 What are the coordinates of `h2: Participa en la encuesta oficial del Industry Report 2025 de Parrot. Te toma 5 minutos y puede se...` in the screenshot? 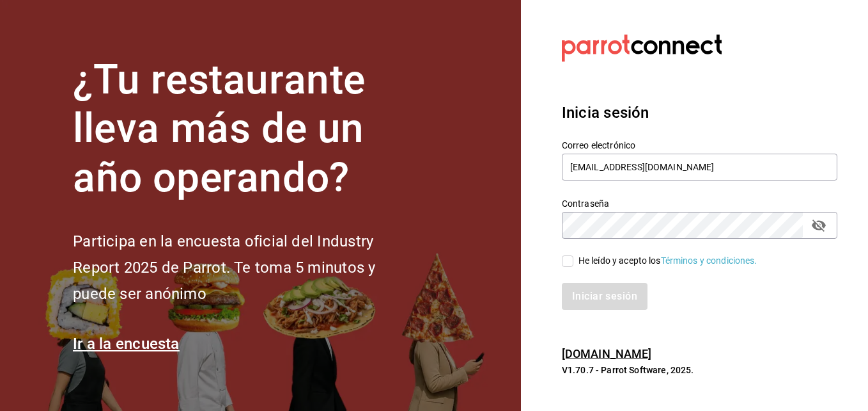 It's located at (246, 268).